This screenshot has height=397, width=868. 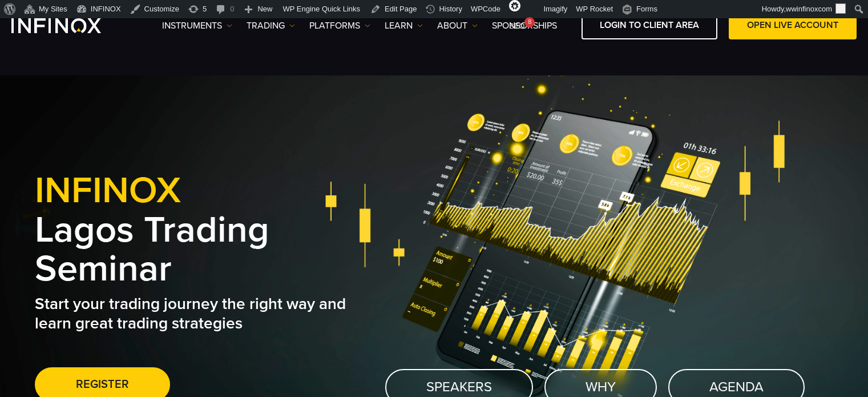 I want to click on a: INFINOX Logo, so click(x=69, y=26).